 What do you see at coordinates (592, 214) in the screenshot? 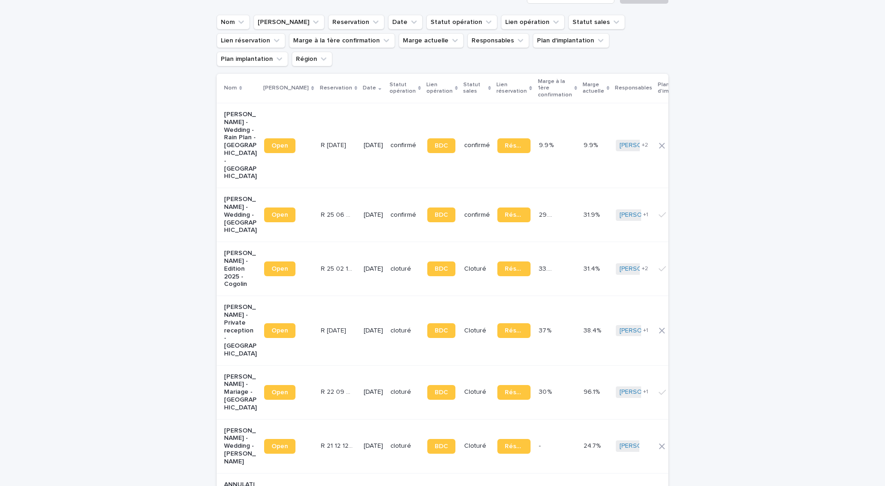
I see `p: 31.9%` at bounding box center [592, 214].